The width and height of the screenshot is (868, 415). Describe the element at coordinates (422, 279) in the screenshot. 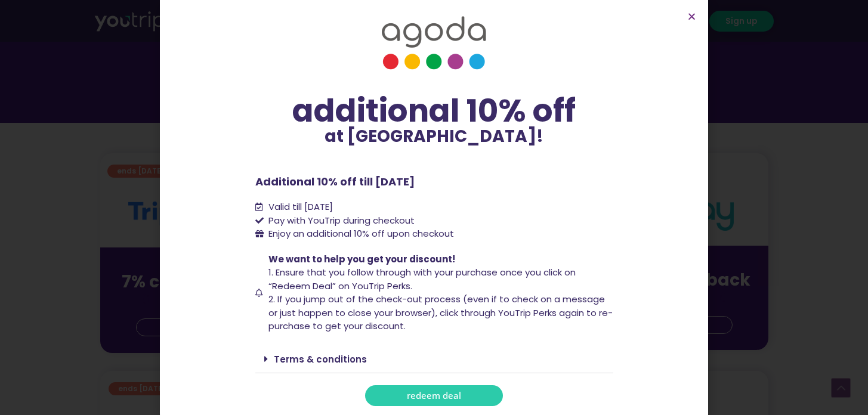

I see `span: 1. Ensure that you follow through with your purchase once you click on “Redeem Deal” on YouTrip P...` at that location.